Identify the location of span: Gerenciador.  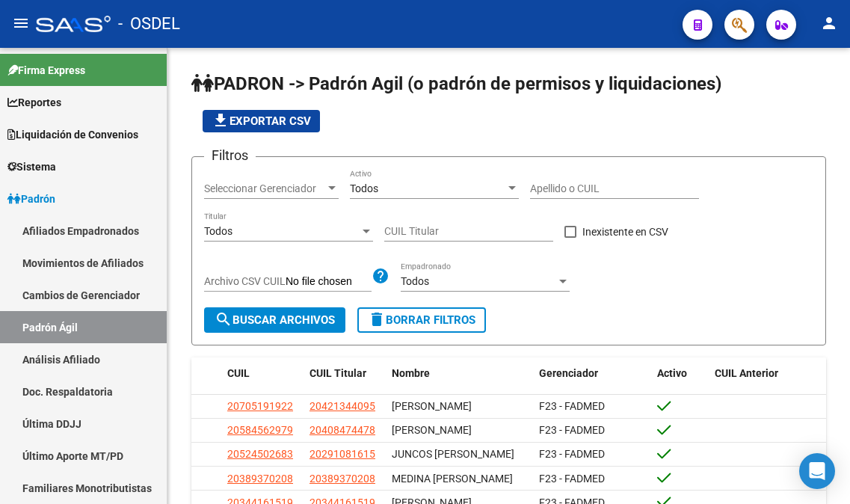
(568, 373).